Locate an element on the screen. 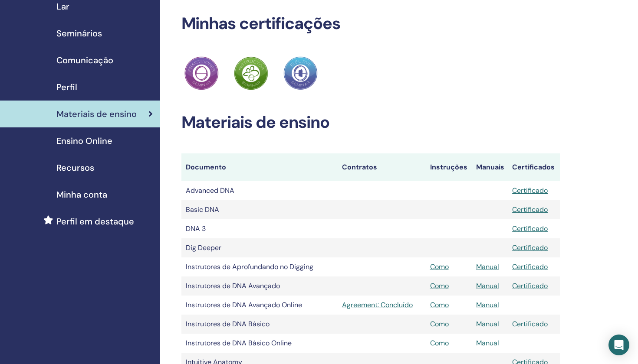  td: Basic DNA is located at coordinates (259, 210).